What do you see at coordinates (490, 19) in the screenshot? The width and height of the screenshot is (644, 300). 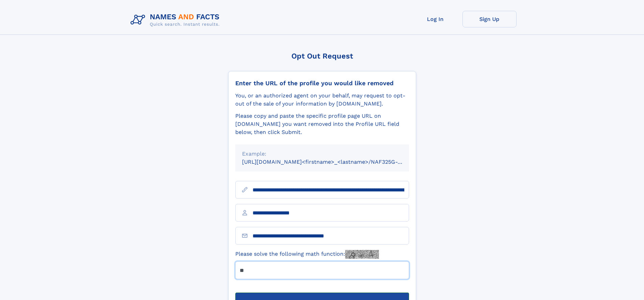 I see `a: Sign Up` at bounding box center [490, 19].